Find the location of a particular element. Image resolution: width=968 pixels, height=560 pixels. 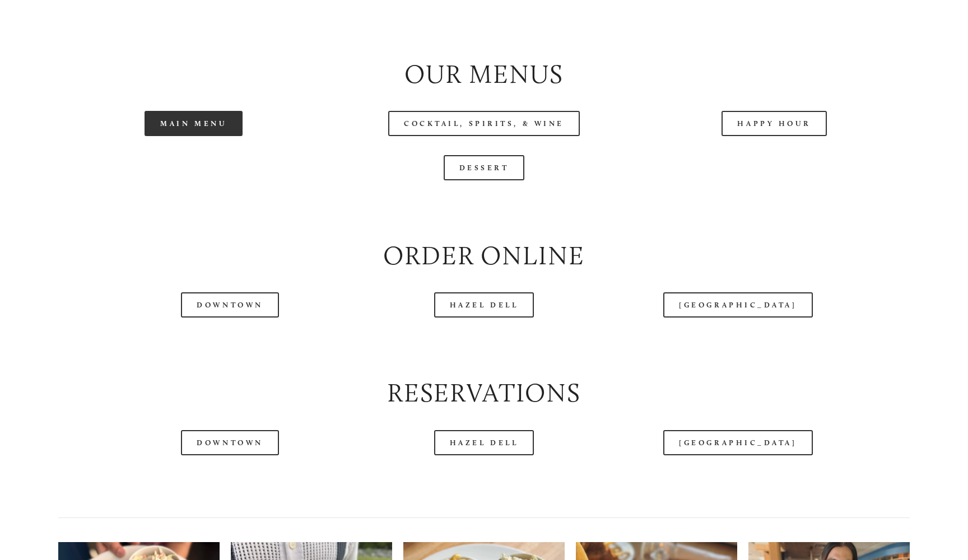

h2: Order Online is located at coordinates (484, 255).